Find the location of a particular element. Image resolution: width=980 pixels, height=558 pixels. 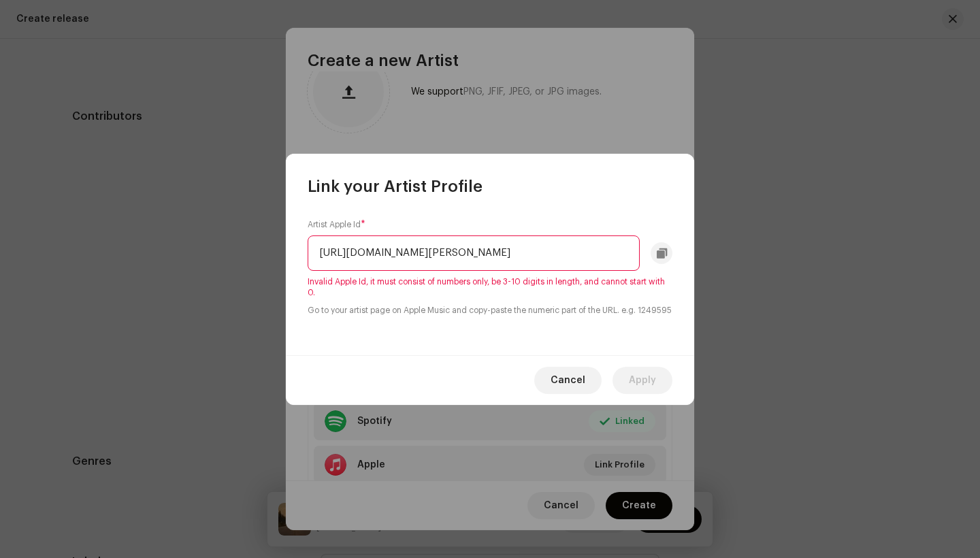

span: Cancel is located at coordinates (568, 380).